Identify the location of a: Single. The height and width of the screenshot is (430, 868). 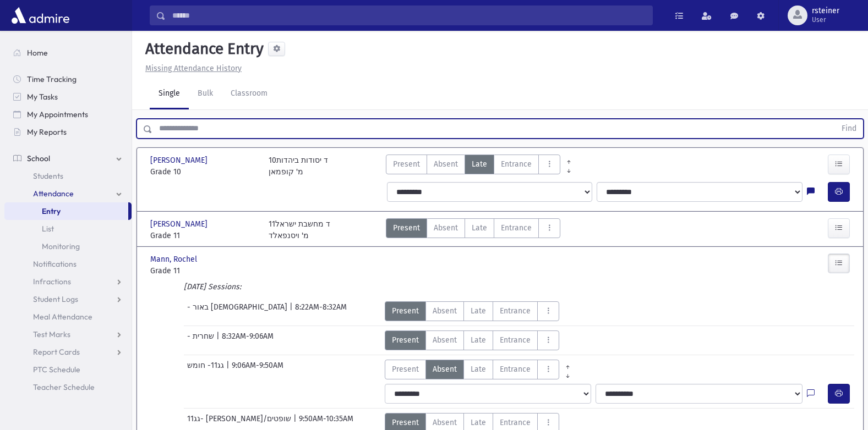
(169, 94).